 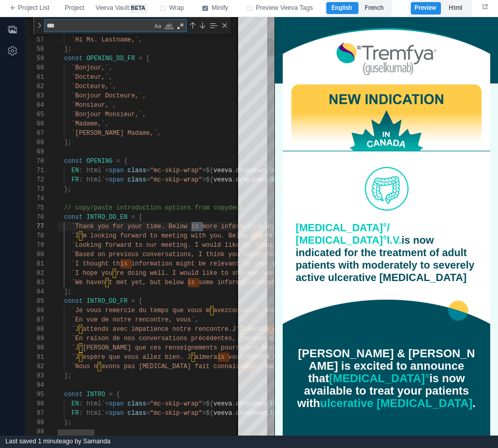 I want to click on div: 75, so click(x=35, y=208).